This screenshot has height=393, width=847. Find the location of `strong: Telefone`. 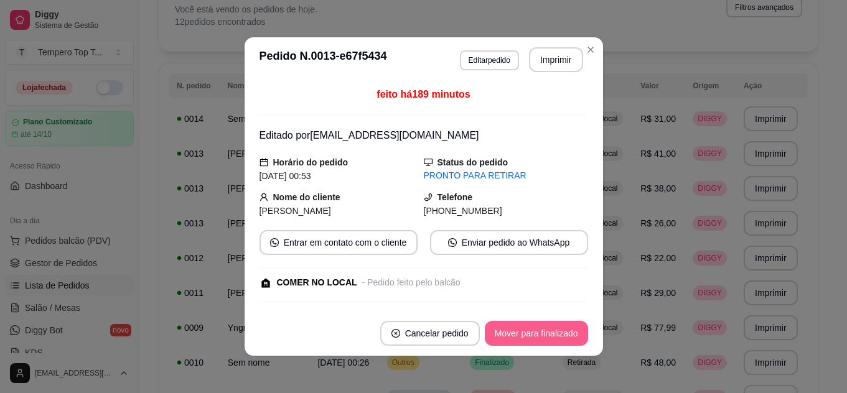

strong: Telefone is located at coordinates (455, 197).